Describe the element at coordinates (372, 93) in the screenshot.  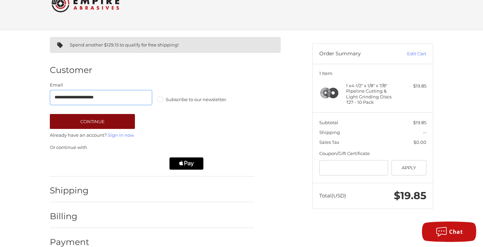
I see `h4: 1 x 4-1/2" x 1/8" x 7/8" Pipeline Cutting & Light Grinding Discs T27 - 10 Pack` at that location.